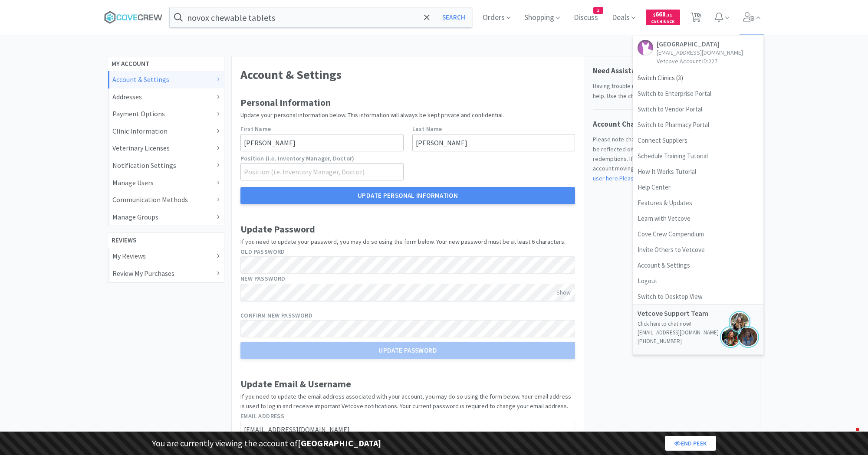 This screenshot has height=455, width=868. I want to click on input: Last Name, so click(494, 143).